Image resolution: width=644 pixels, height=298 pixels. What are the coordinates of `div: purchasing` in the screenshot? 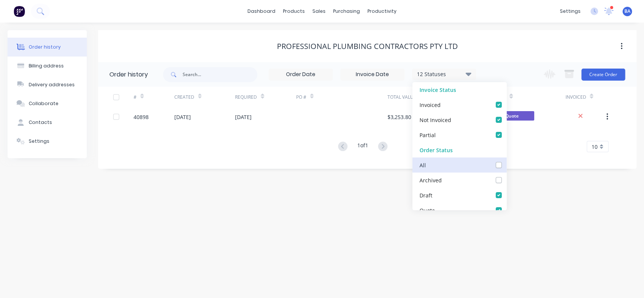 It's located at (346, 12).